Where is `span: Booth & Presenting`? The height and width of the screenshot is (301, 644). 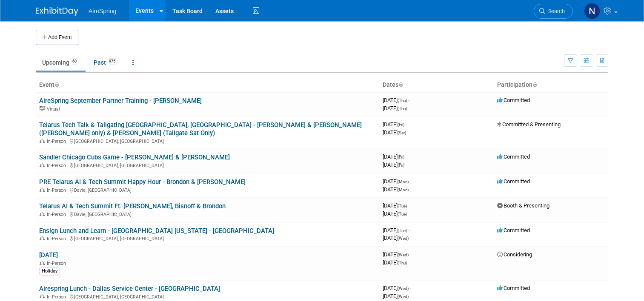 span: Booth & Presenting is located at coordinates (523, 205).